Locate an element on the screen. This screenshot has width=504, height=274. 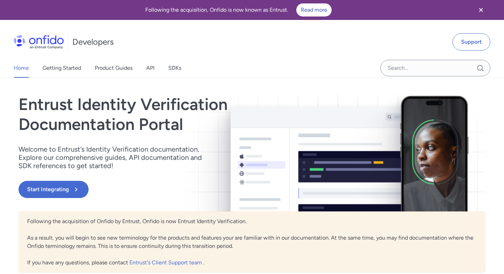
a: Entrust's Client Support team is located at coordinates (166, 262).